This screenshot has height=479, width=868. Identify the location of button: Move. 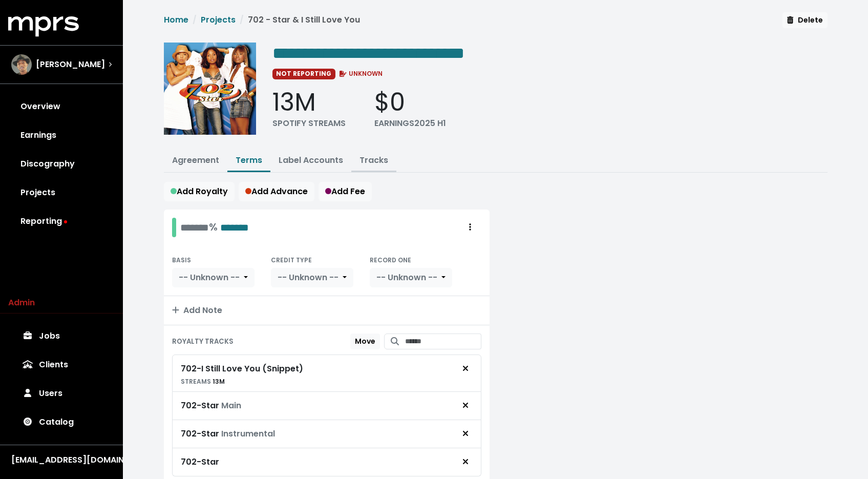
(365, 341).